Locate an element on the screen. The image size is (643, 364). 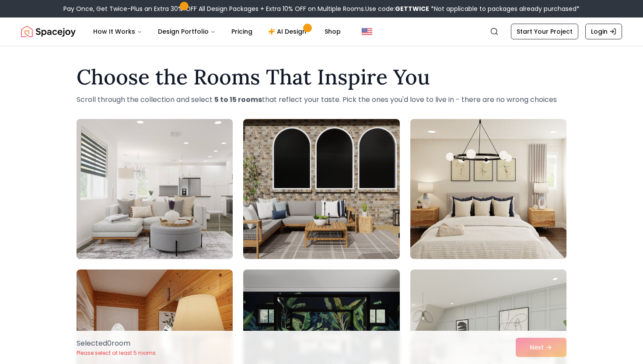
img: Room room-2 is located at coordinates (321, 189).